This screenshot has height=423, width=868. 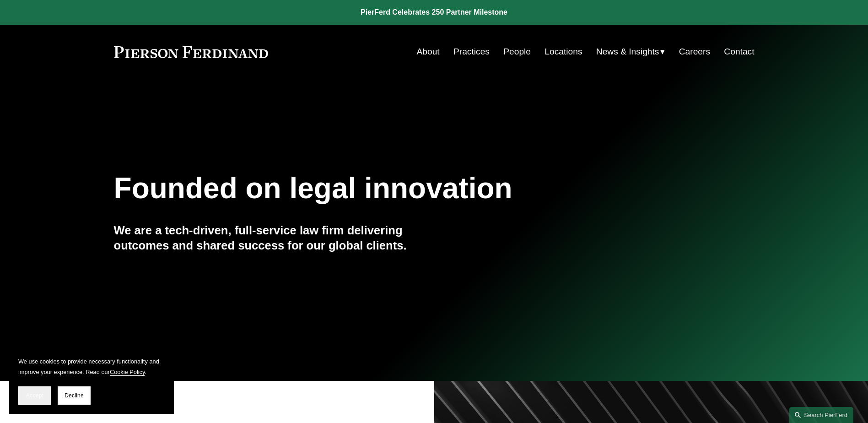 I want to click on h4: We are a tech-driven, full-service law firm delivering outcomes and shared success for our global..., so click(x=274, y=238).